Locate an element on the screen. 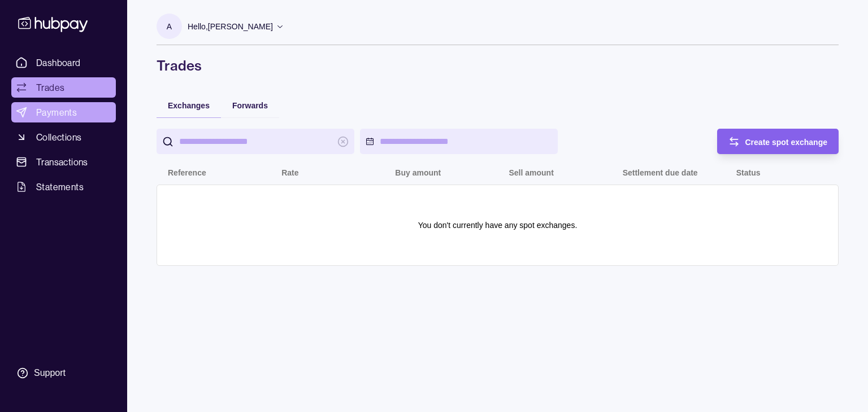  p: Status is located at coordinates (748, 173).